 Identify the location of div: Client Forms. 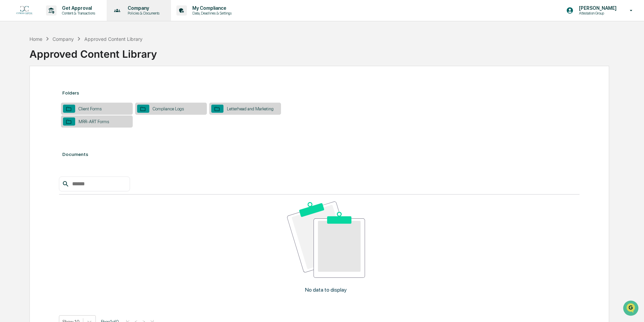
(90, 109).